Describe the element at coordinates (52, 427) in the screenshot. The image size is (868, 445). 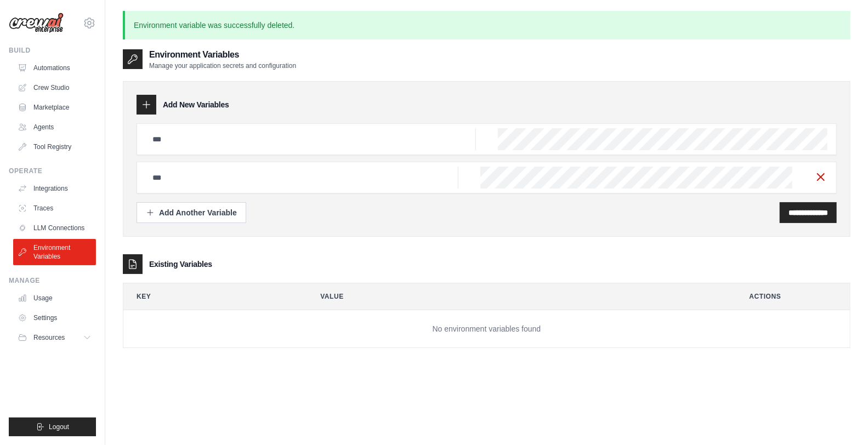
I see `button: Logout` at that location.